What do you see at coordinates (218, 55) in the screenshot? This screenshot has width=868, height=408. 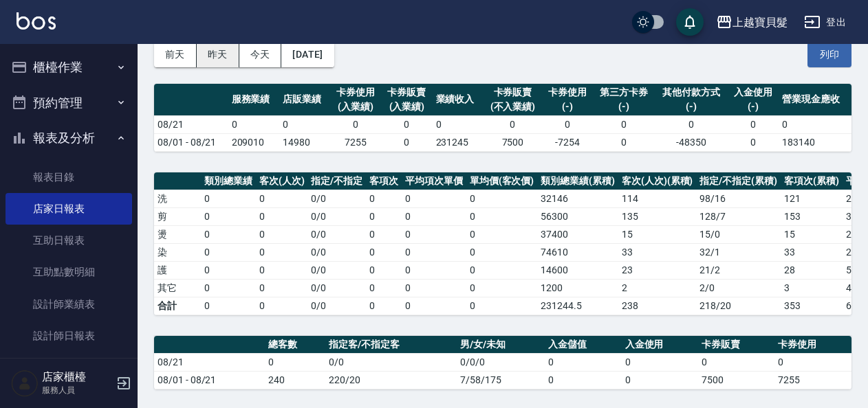 I see `button: 昨天` at bounding box center [218, 55].